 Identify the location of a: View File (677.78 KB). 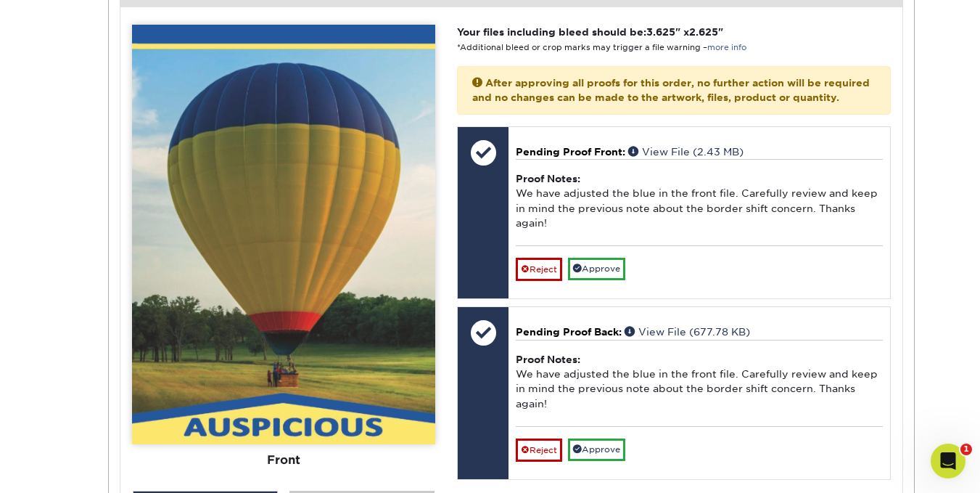
(687, 332).